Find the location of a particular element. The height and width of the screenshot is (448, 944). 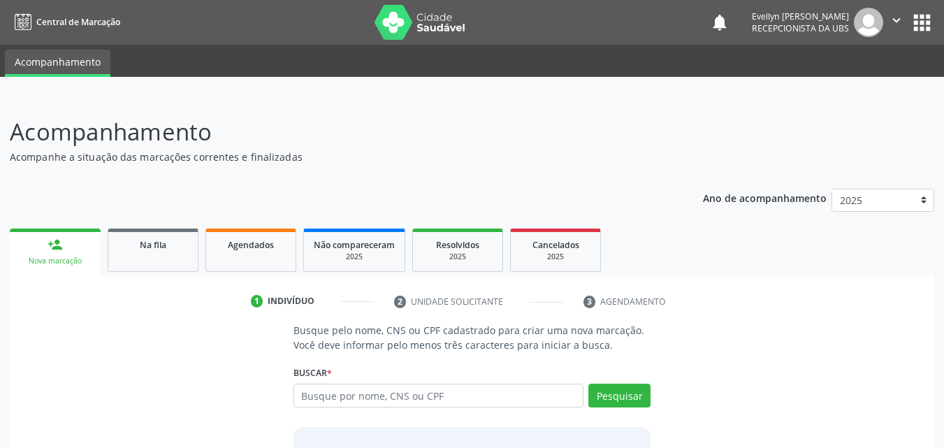

button: Pesquisar is located at coordinates (619, 395).